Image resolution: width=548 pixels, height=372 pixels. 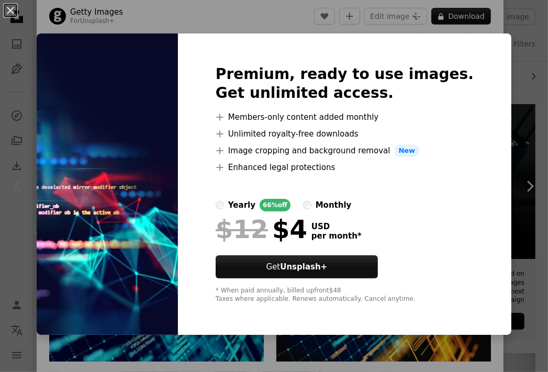 What do you see at coordinates (344, 151) in the screenshot?
I see `li: Image cropping and background removal` at bounding box center [344, 151].